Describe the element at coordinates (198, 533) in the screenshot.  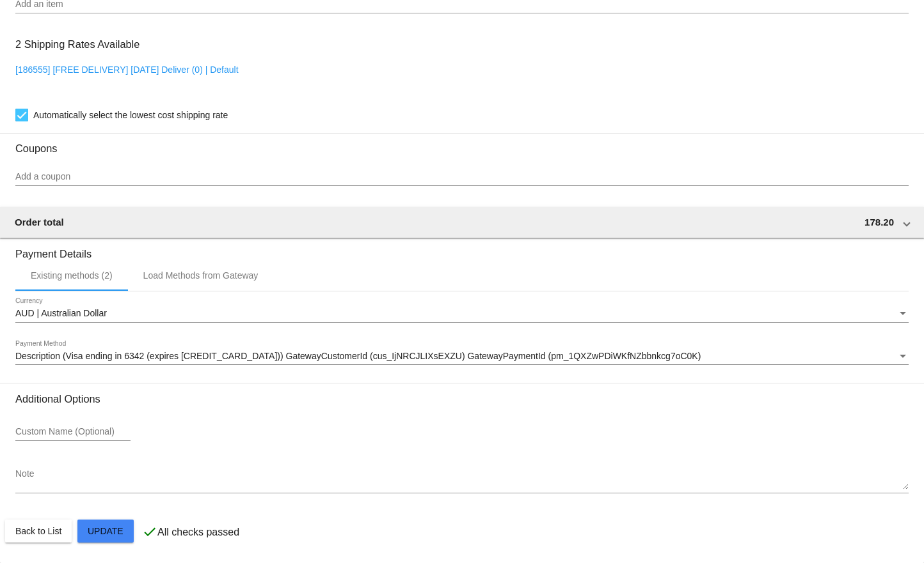
I see `p: All checks passed` at that location.